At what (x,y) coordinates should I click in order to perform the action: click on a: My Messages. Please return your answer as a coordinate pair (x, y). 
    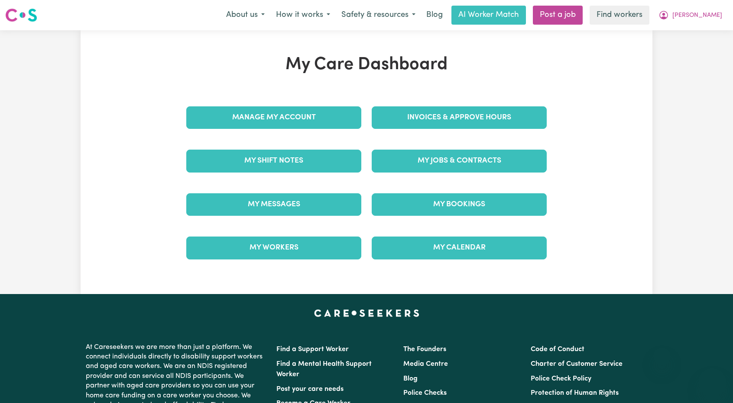
    Looking at the image, I should click on (274, 205).